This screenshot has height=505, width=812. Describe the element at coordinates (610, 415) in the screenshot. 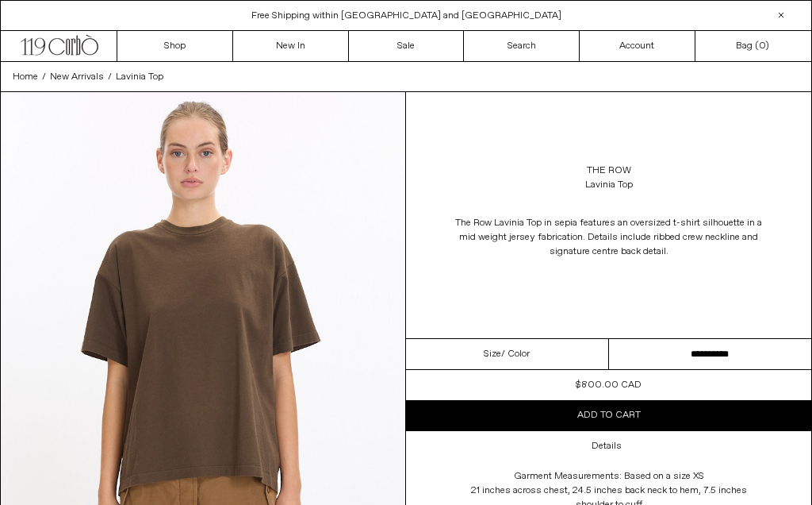

I see `span: Add to cart` at that location.